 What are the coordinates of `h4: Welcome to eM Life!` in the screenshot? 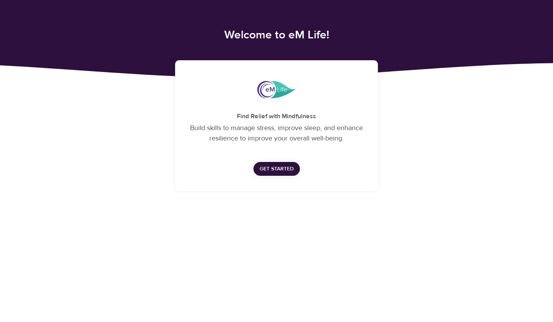 It's located at (276, 35).